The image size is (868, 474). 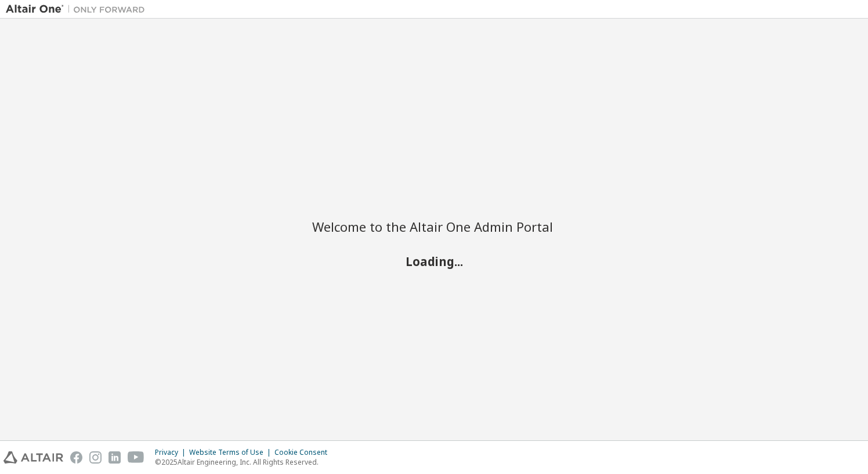 I want to click on img: altair_logo.svg, so click(x=33, y=457).